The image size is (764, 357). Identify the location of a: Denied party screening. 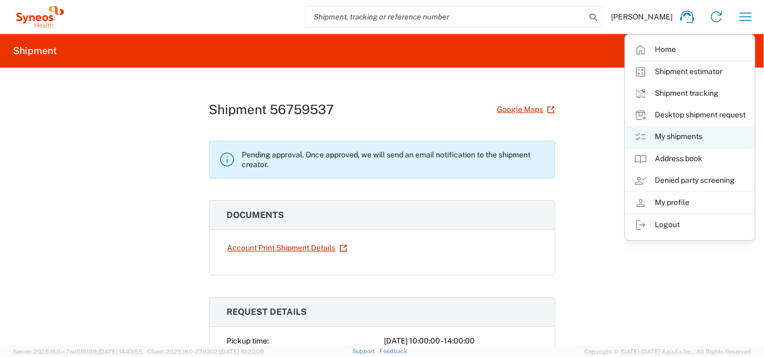
(690, 181).